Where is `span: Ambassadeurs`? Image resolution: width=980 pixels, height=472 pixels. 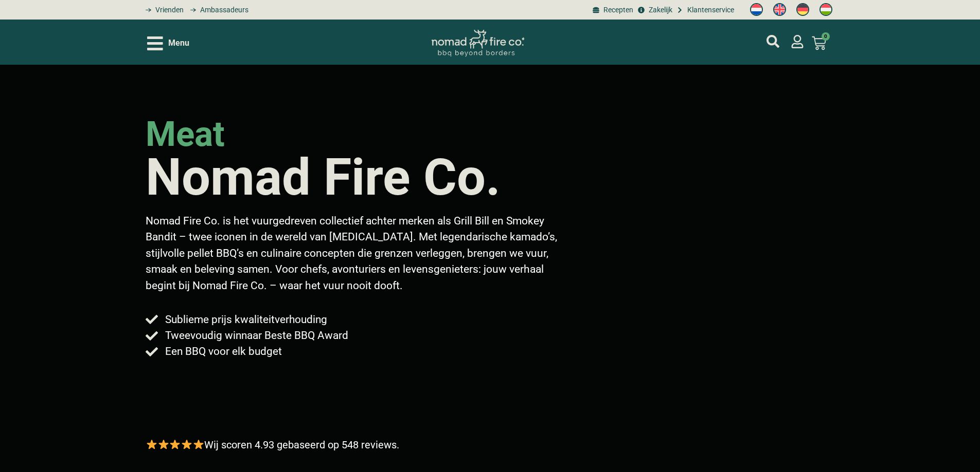
span: Ambassadeurs is located at coordinates (223, 10).